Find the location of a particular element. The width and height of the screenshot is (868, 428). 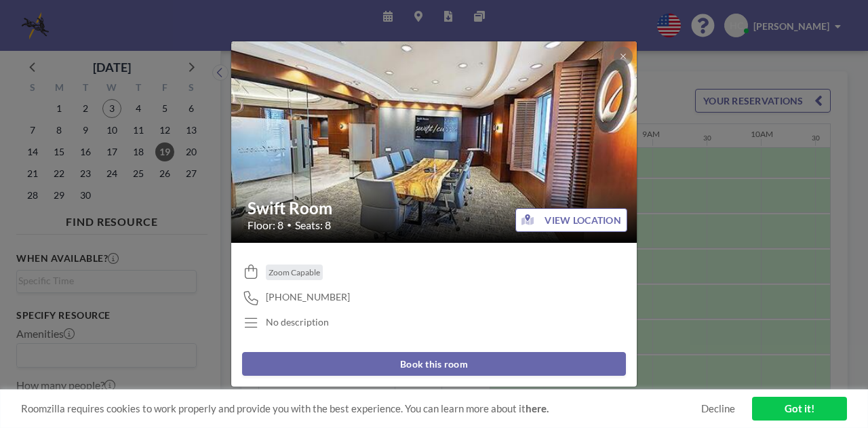

span: Seats: 8 is located at coordinates (313, 225).